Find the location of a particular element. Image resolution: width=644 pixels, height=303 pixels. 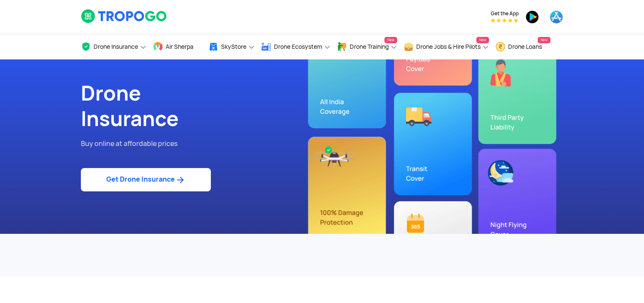

img: logoHeader.svg is located at coordinates (124, 16).